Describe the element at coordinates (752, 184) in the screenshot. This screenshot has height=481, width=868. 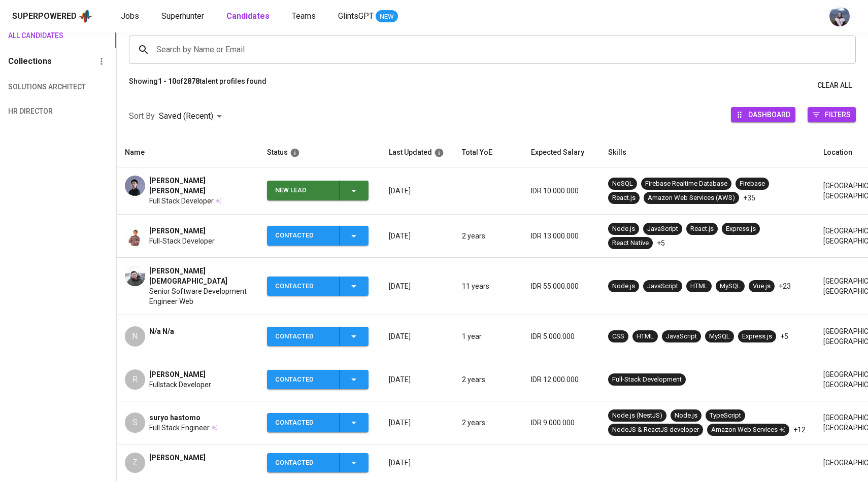
I see `div: Firebase` at that location.